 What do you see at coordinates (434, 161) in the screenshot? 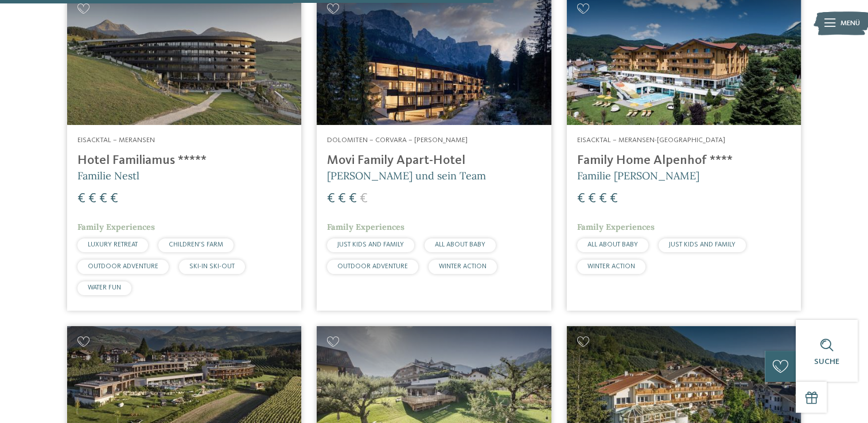
I see `h4: Movi Family Apart-Hotel` at bounding box center [434, 161].